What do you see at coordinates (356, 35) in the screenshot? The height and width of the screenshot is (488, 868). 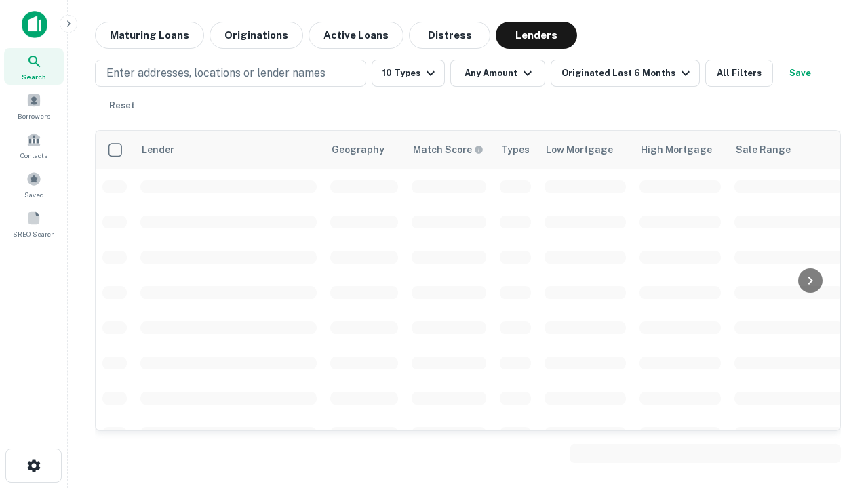 I see `button: Active Loans` at bounding box center [356, 35].